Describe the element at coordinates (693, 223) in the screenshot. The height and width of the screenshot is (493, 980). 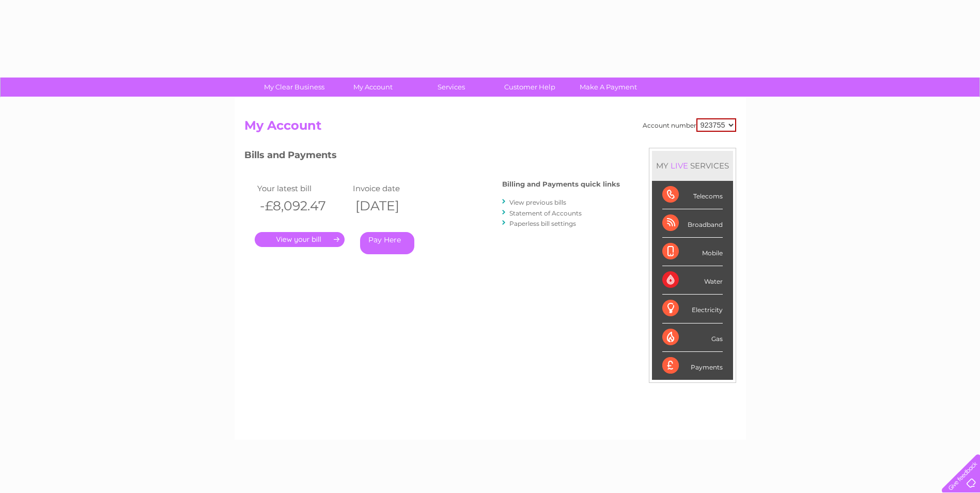
I see `div: Broadband` at that location.